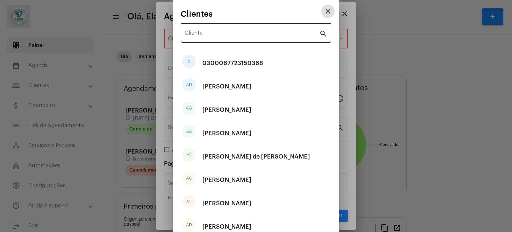 This screenshot has height=232, width=512. I want to click on div: AL, so click(189, 201).